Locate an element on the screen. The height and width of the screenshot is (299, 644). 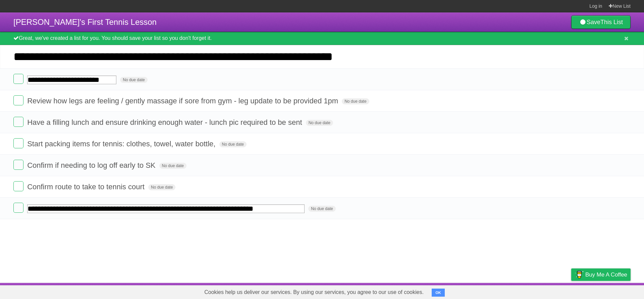
span: Have a filling lunch and ensure drinking enough water - lunch pic required to be sent is located at coordinates (165, 122).